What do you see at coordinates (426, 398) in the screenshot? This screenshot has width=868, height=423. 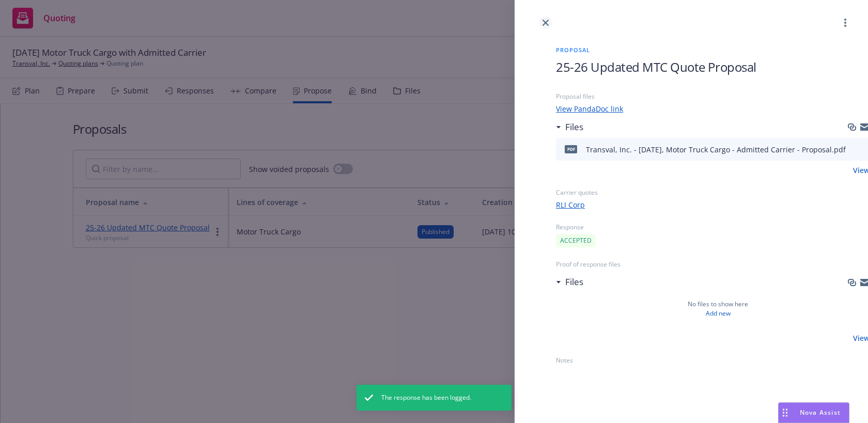 I see `span: The response has been logged.` at bounding box center [426, 398].